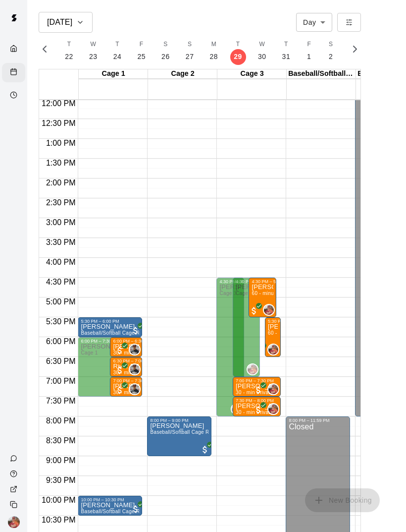  What do you see at coordinates (110, 327) in the screenshot?
I see `div: 5:30 PM – 6:00 PM: Joey Henry` at bounding box center [110, 327].